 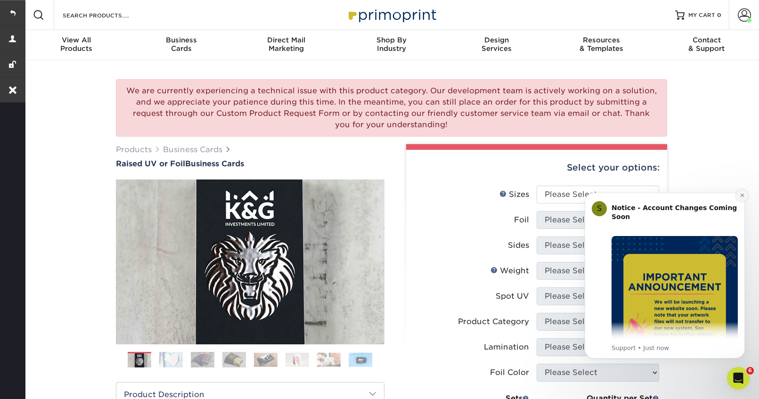 I want to click on img: Business Cards 05, so click(x=266, y=360).